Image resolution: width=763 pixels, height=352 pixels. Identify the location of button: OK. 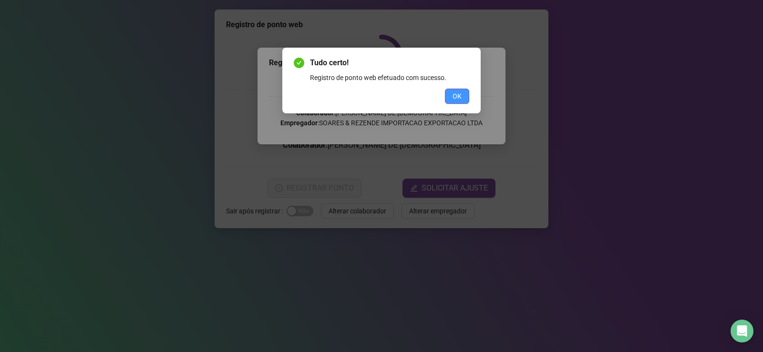
(457, 96).